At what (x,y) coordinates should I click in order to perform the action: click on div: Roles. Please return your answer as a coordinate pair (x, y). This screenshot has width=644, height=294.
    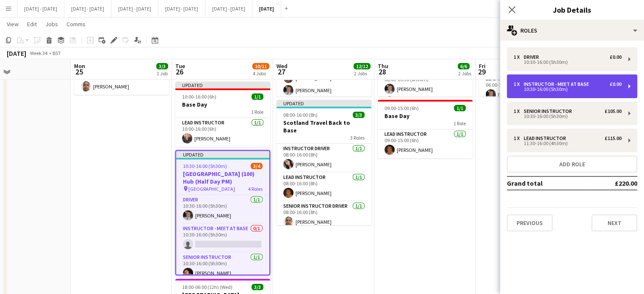
    Looking at the image, I should click on (572, 30).